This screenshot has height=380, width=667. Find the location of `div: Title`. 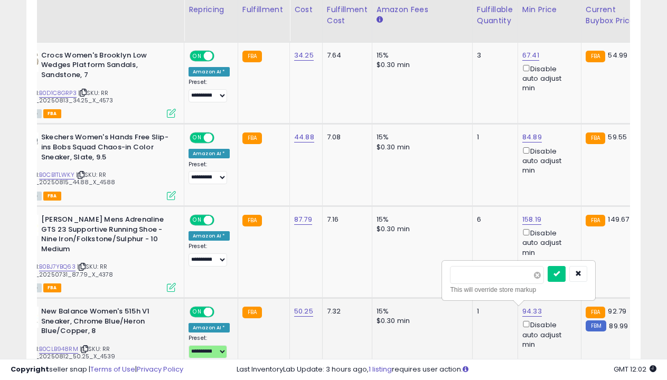

div: Title is located at coordinates (97, 10).